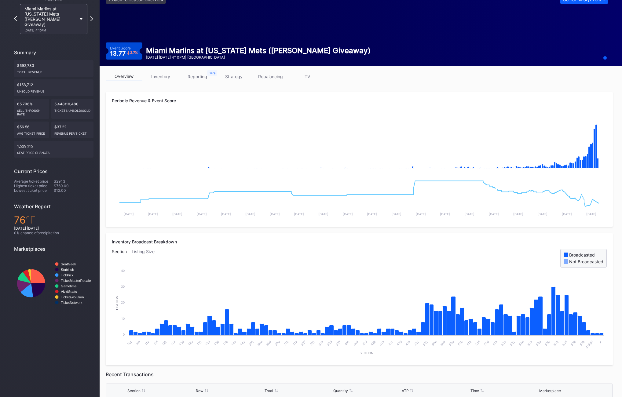 Image resolution: width=622 pixels, height=397 pixels. I want to click on div: Row, so click(200, 391).